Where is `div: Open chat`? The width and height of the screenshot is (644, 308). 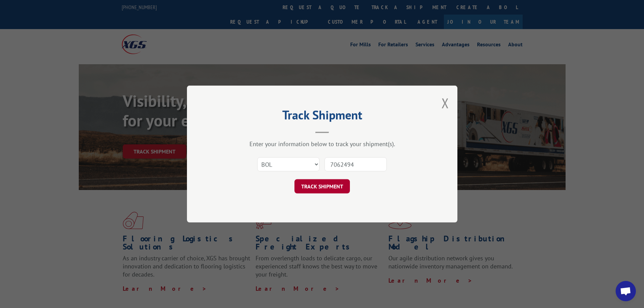
div: Open chat is located at coordinates (626, 291).